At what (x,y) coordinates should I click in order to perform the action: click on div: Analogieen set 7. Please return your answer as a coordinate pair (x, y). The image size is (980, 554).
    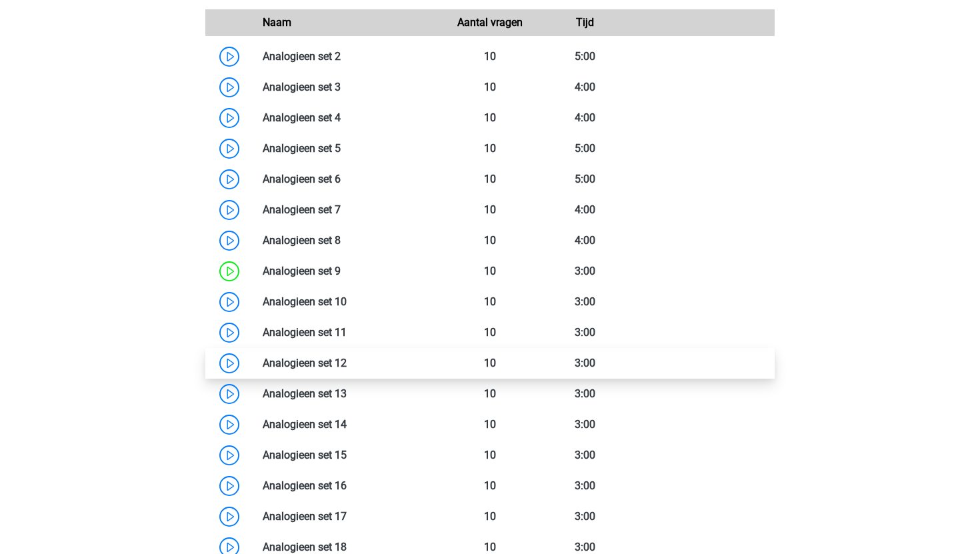
    Looking at the image, I should click on (348, 210).